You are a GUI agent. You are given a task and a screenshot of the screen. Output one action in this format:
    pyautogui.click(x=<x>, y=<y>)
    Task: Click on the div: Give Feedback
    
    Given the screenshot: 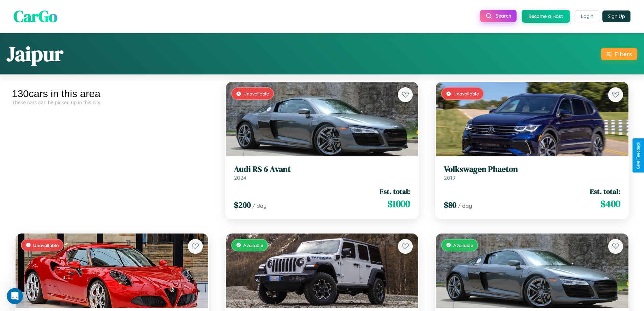 What is the action you would take?
    pyautogui.click(x=638, y=155)
    